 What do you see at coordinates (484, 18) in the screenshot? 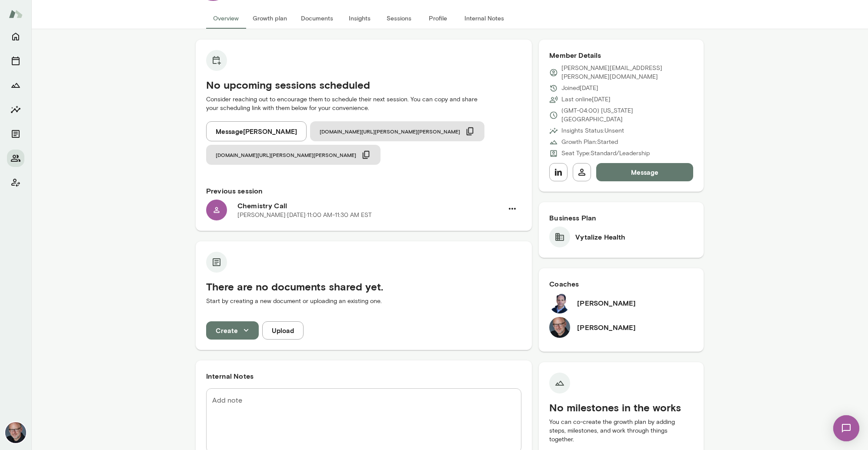
I see `button: Internal Notes` at bounding box center [484, 18].